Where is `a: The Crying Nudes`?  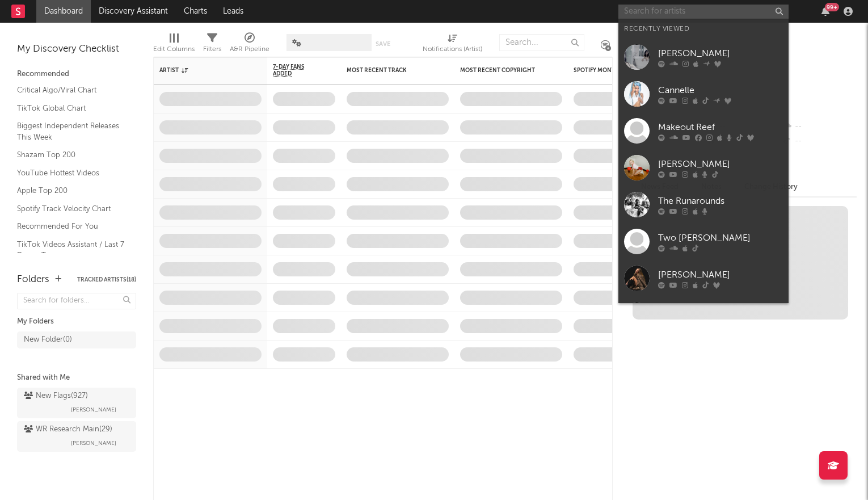 a: The Crying Nudes is located at coordinates (703, 315).